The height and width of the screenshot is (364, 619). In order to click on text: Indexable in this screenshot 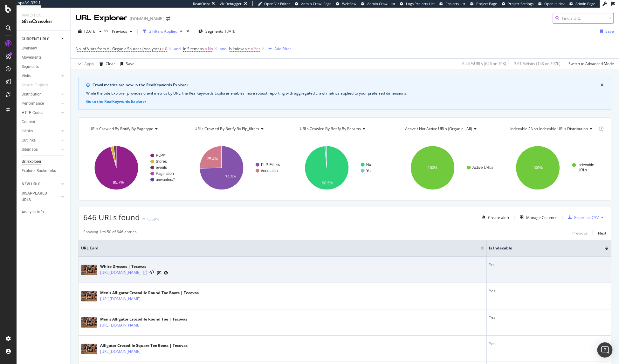, I will do `click(586, 165)`.